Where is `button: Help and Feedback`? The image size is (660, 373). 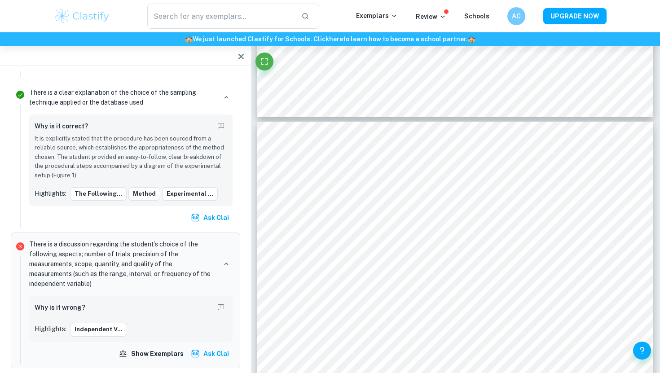
button: Help and Feedback is located at coordinates (642, 350).